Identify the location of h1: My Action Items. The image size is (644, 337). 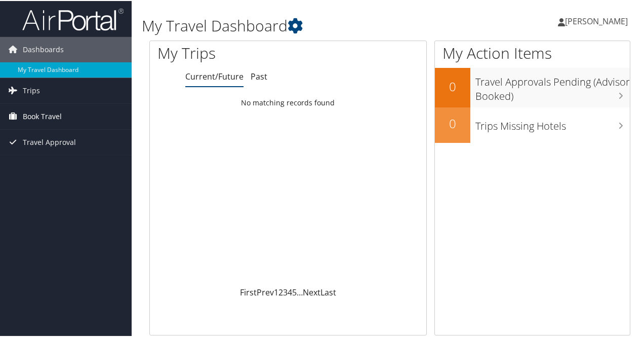
(533, 52).